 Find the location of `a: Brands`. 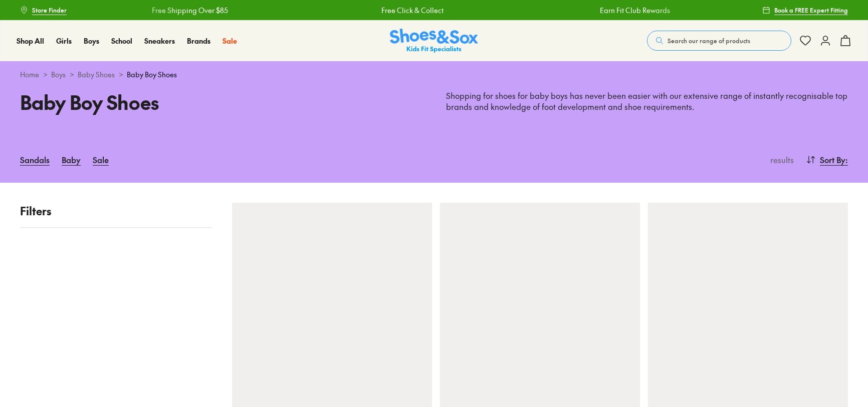

a: Brands is located at coordinates (198, 41).